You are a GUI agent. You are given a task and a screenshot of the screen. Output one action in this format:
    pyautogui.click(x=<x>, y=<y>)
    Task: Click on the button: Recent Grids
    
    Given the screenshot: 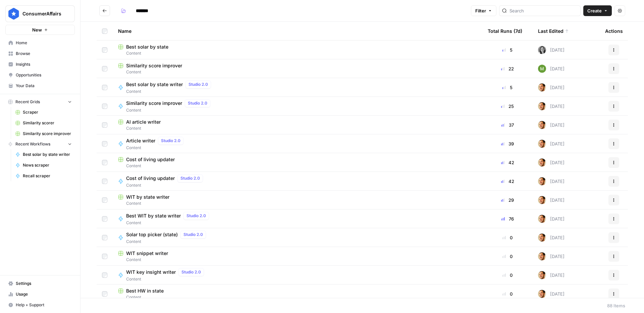 What is the action you would take?
    pyautogui.click(x=40, y=102)
    